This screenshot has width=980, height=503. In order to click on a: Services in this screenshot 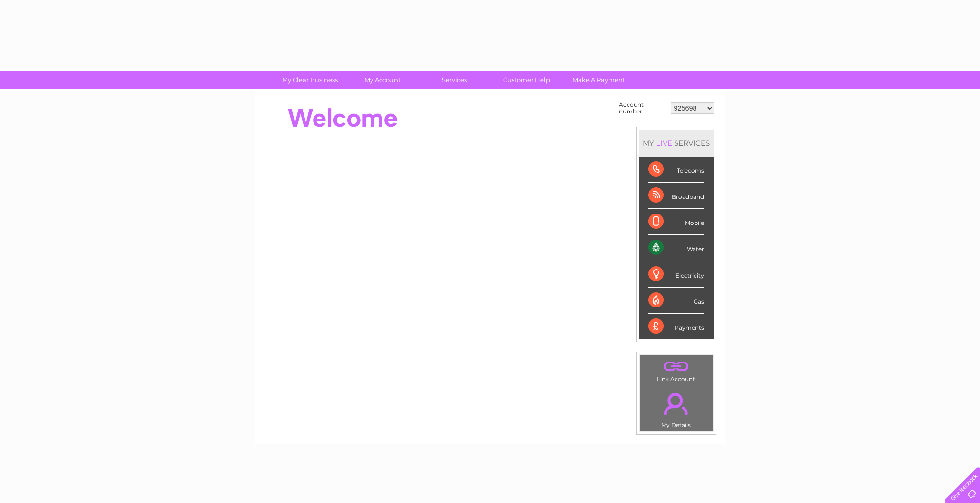, I will do `click(454, 80)`.